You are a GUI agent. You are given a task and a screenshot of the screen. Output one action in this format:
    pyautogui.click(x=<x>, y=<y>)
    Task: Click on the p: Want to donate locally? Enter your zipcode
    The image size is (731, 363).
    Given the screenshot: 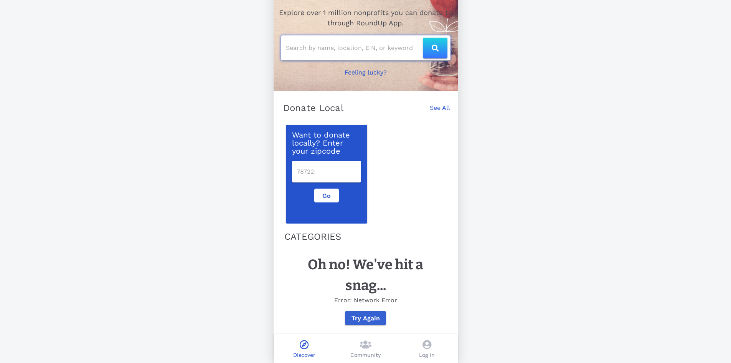 What is the action you would take?
    pyautogui.click(x=327, y=143)
    